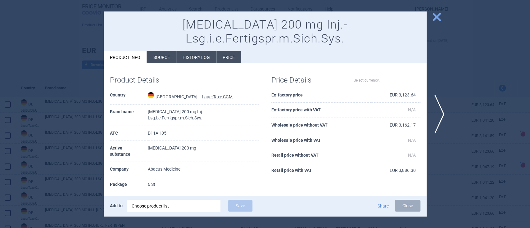  What do you see at coordinates (129, 169) in the screenshot?
I see `th: Company` at bounding box center [129, 169].